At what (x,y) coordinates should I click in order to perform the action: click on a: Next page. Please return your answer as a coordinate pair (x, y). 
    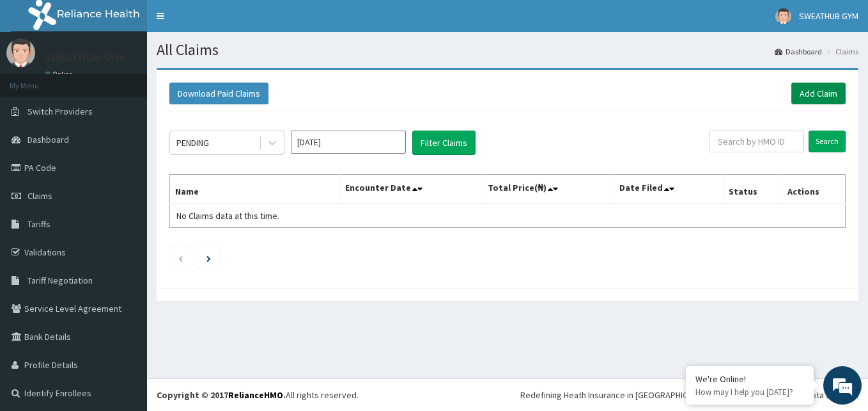
    Looking at the image, I should click on (209, 258).